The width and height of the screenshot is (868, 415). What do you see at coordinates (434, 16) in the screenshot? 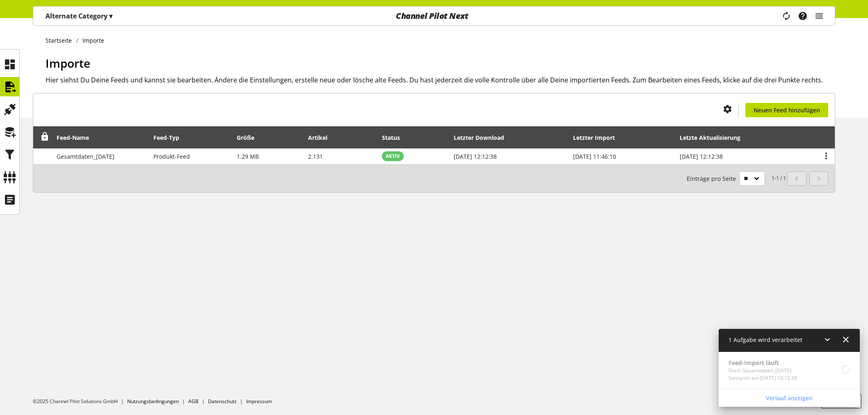
I see `nav: main navigation` at bounding box center [434, 16].